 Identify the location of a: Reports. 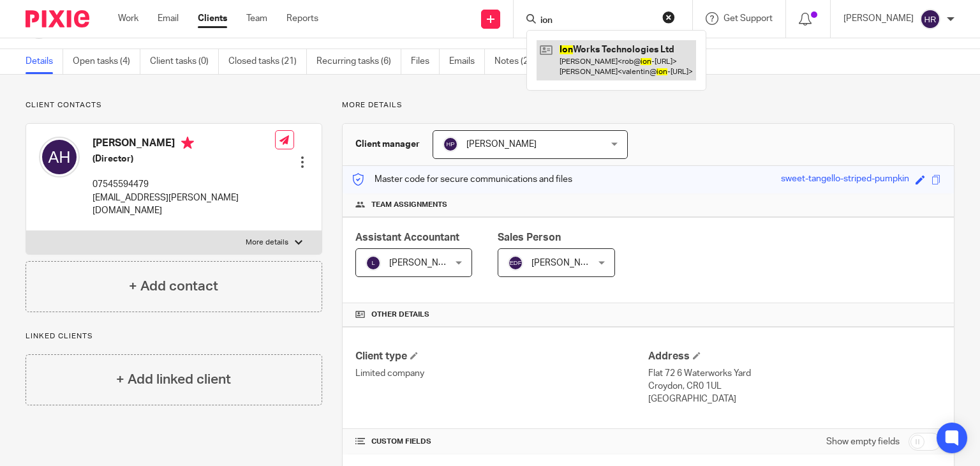
(303, 18).